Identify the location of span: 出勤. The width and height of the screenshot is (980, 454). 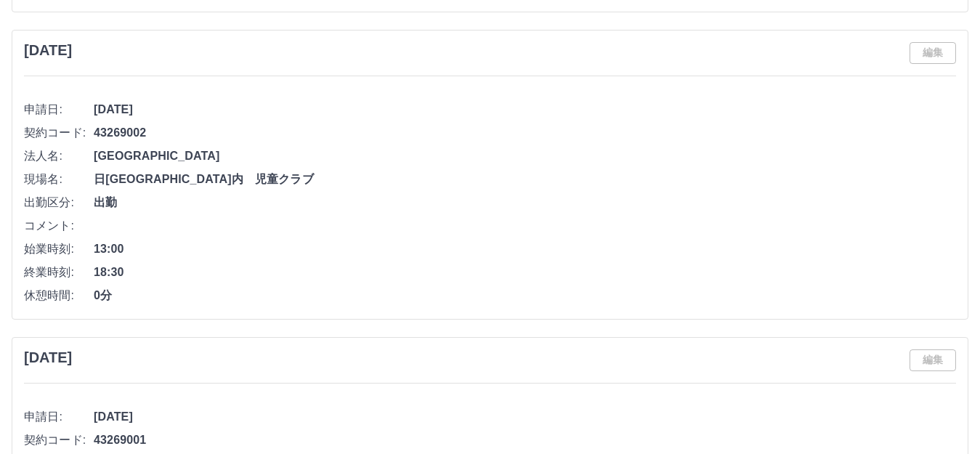
(524, 203).